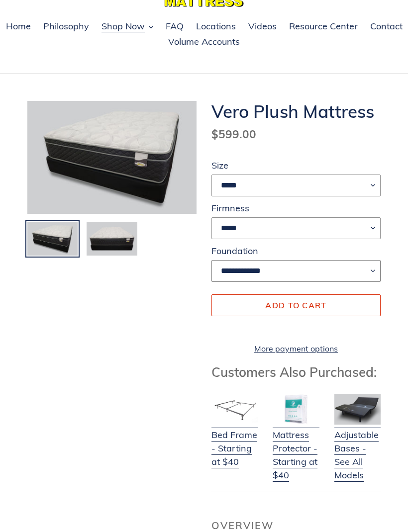 The image size is (408, 532). What do you see at coordinates (296, 111) in the screenshot?
I see `h1: Vero Plush Mattress` at bounding box center [296, 111].